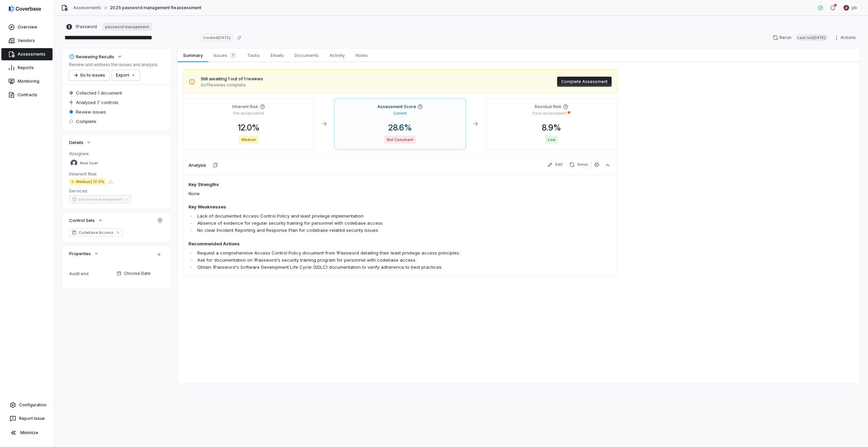 Image resolution: width=868 pixels, height=447 pixels. I want to click on span: Still awaiting 1 out of 1 reviews, so click(232, 79).